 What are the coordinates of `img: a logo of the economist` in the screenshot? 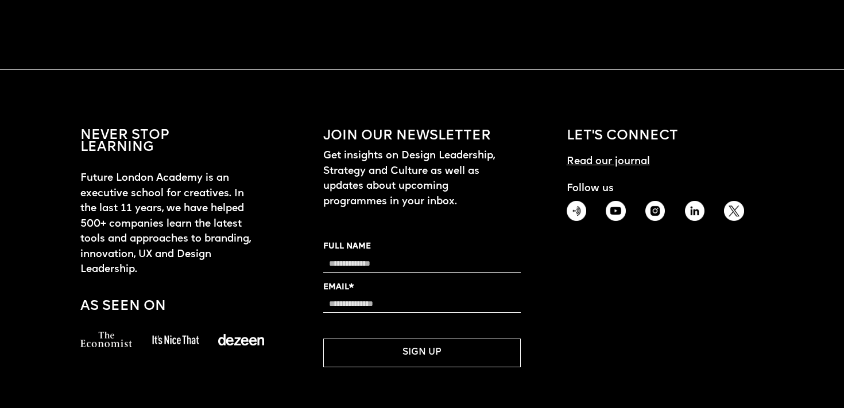 It's located at (106, 339).